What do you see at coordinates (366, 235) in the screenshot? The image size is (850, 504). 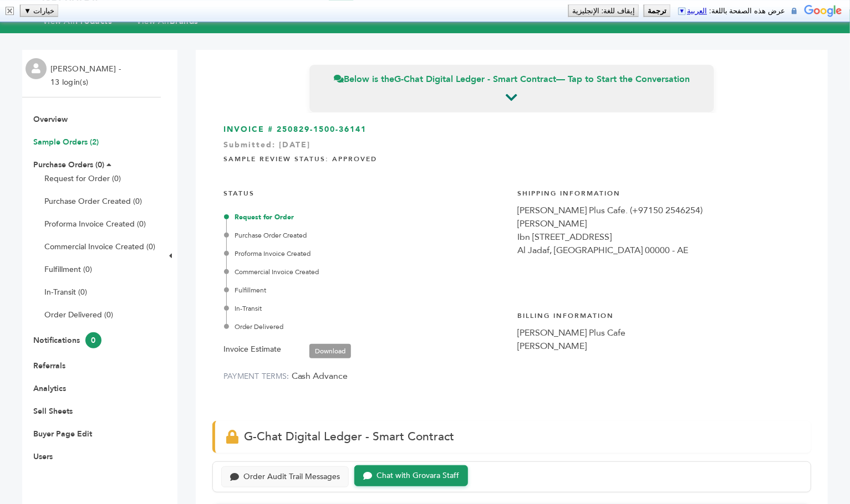 I see `div: Purchase Order Created` at bounding box center [366, 235].